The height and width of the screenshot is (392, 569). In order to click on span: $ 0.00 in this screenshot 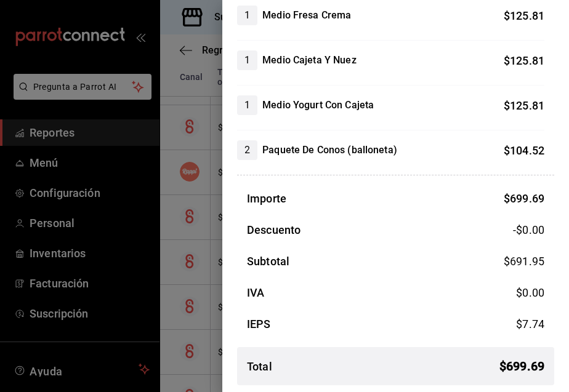, I will do `click(530, 292)`.